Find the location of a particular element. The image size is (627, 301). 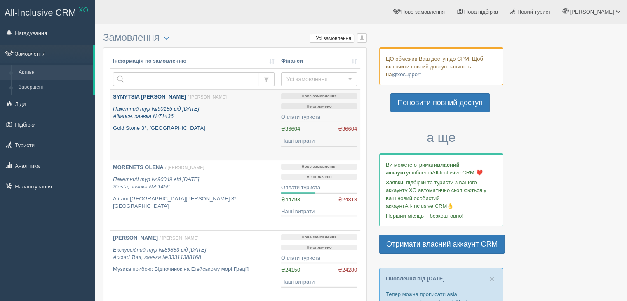

a: Завершені is located at coordinates (54, 87).